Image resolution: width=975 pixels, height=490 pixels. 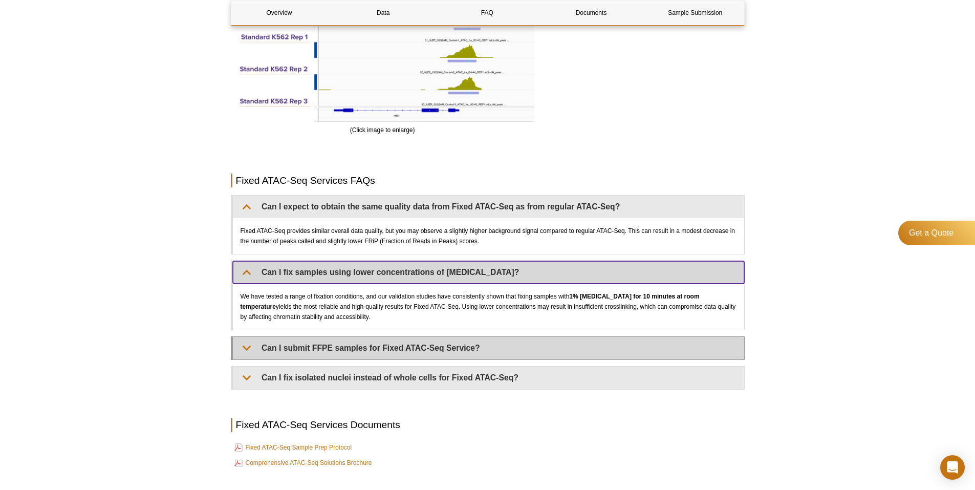 What do you see at coordinates (488, 378) in the screenshot?
I see `summary: Can I fix isolated nuclei instead of whole cells for Fixed ATAC-Seq?` at bounding box center [488, 378].